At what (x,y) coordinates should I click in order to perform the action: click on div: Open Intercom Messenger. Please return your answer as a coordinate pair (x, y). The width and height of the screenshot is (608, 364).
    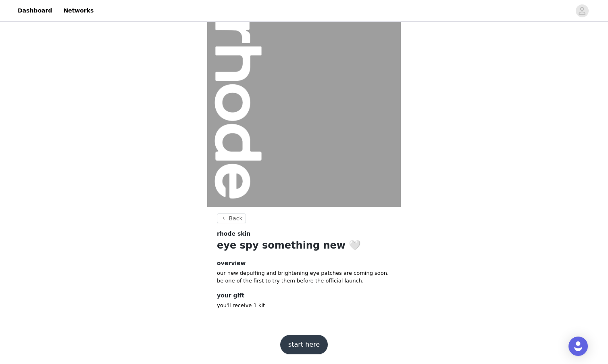
    Looking at the image, I should click on (578, 346).